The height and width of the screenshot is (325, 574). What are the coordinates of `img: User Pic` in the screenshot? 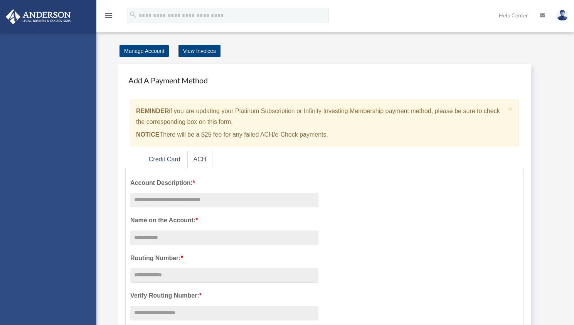 It's located at (563, 15).